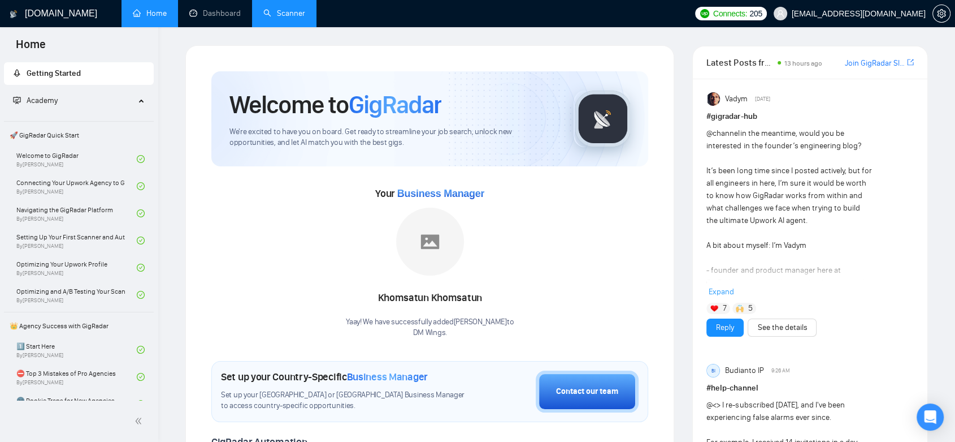 The width and height of the screenshot is (955, 442). What do you see at coordinates (803, 63) in the screenshot?
I see `span: 13 hours ago` at bounding box center [803, 63].